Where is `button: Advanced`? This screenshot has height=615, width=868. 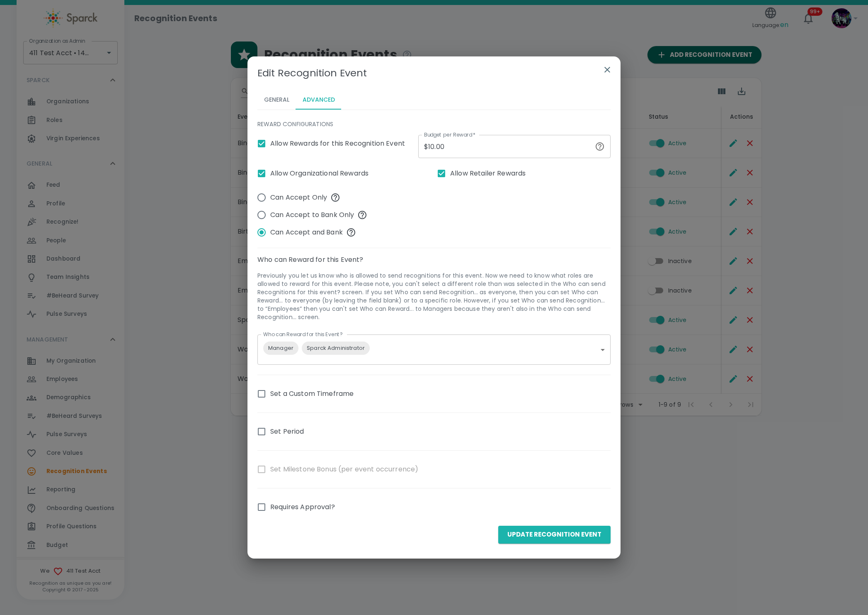 button: Advanced is located at coordinates (319, 99).